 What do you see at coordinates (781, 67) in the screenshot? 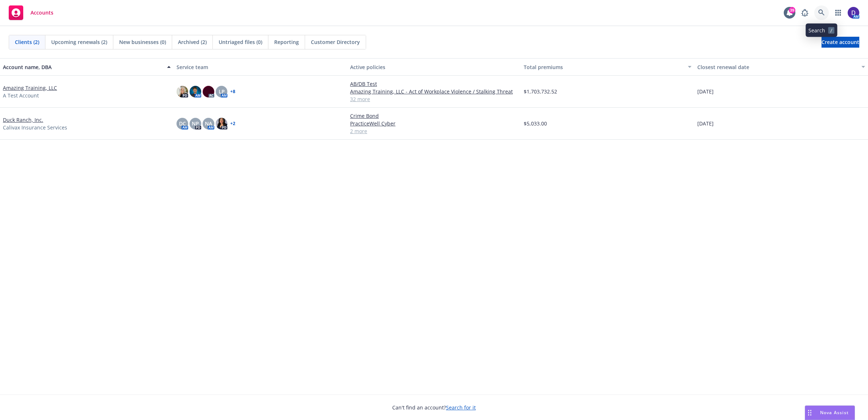
I see `button: Closest renewal date` at bounding box center [781, 67].